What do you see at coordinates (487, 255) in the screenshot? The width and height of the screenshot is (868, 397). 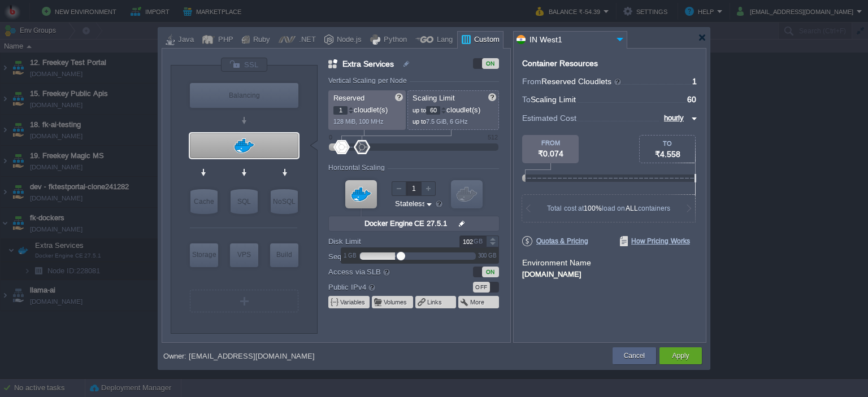 I see `div: 300 GB` at bounding box center [487, 255].